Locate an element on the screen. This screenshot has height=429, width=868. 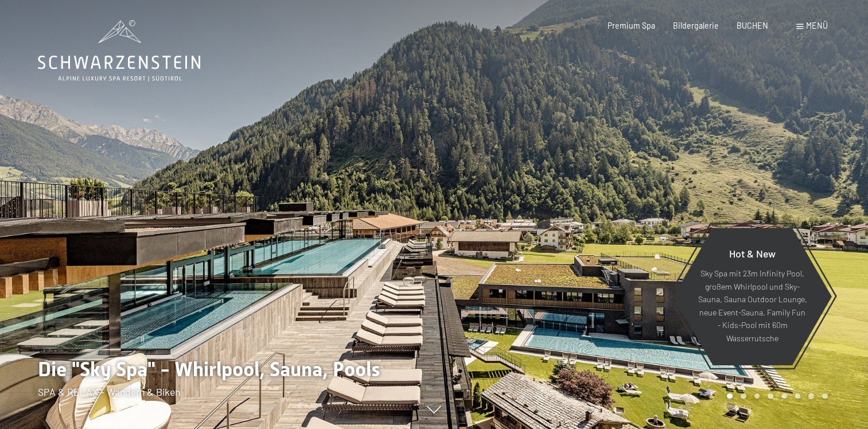
div: Carousel Page 6 is located at coordinates (798, 396).